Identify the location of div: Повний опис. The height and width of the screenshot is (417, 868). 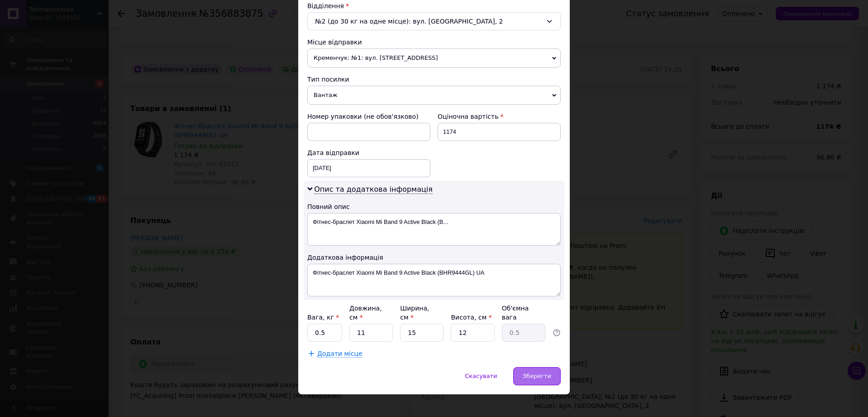
(434, 207).